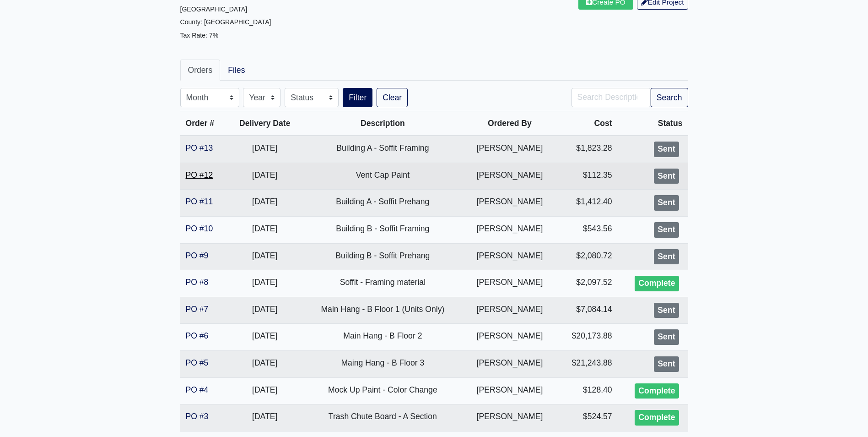  Describe the element at coordinates (586, 229) in the screenshot. I see `td: $543.56` at that location.